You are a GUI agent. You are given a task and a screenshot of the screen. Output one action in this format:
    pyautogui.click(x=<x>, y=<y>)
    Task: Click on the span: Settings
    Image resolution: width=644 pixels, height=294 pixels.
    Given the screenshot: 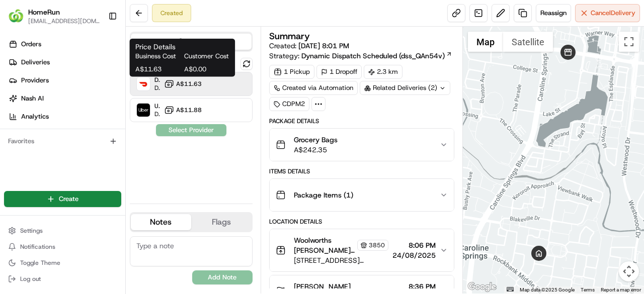 What is the action you would take?
    pyautogui.click(x=31, y=231)
    